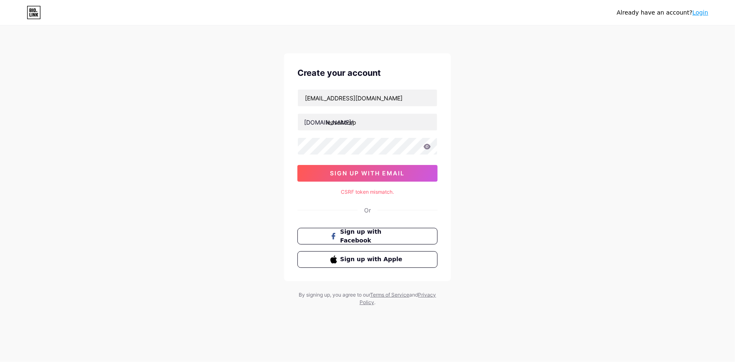  I want to click on div: Domain Overview, so click(53, 52).